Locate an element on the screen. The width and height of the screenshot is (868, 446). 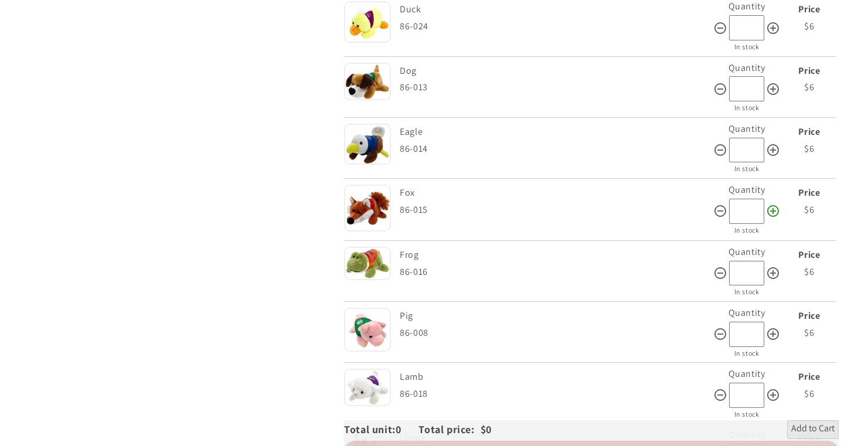
div: 86-016 is located at coordinates (556, 272).